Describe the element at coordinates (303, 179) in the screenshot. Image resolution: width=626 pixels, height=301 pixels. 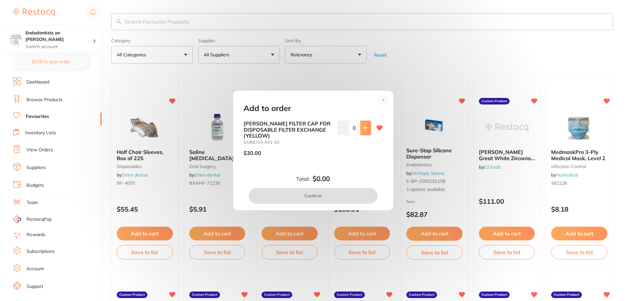
I see `label: Total:` at that location.